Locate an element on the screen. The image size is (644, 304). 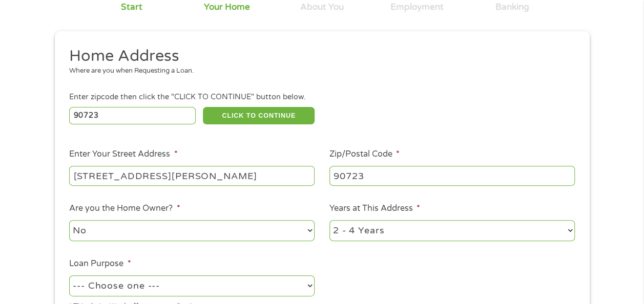
label: Zip/Postal Code is located at coordinates (365, 154).